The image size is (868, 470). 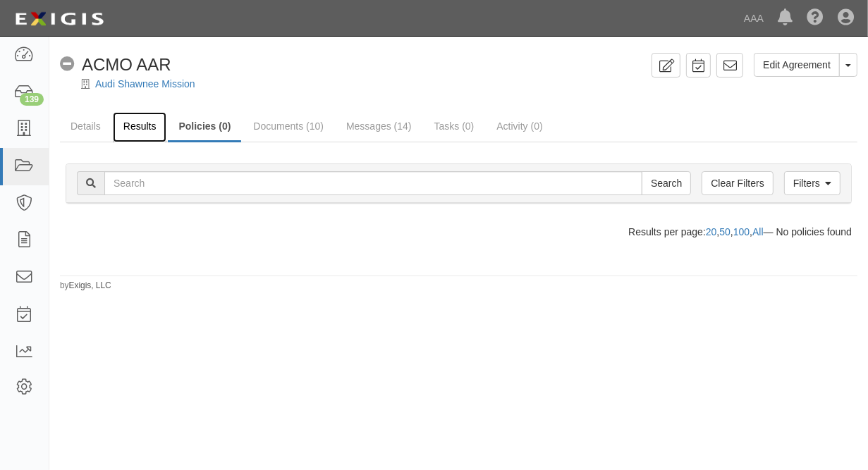 What do you see at coordinates (67, 65) in the screenshot?
I see `i: No Coverage` at bounding box center [67, 65].